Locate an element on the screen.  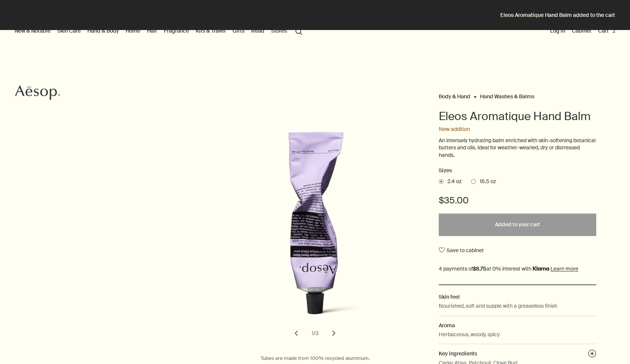
button: Stores is located at coordinates (279, 31).